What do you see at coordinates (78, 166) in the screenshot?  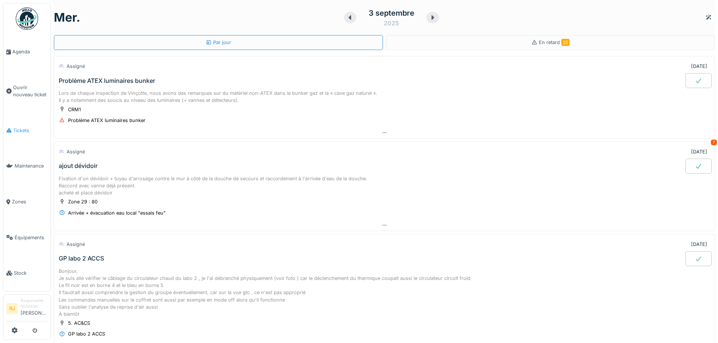 I see `div: ajout dévidoir` at bounding box center [78, 166].